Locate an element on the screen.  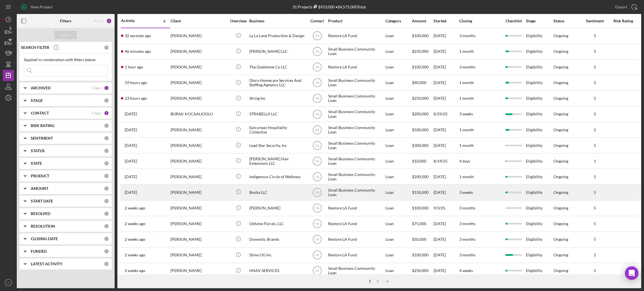
span: $75,000 is located at coordinates (419, 223).